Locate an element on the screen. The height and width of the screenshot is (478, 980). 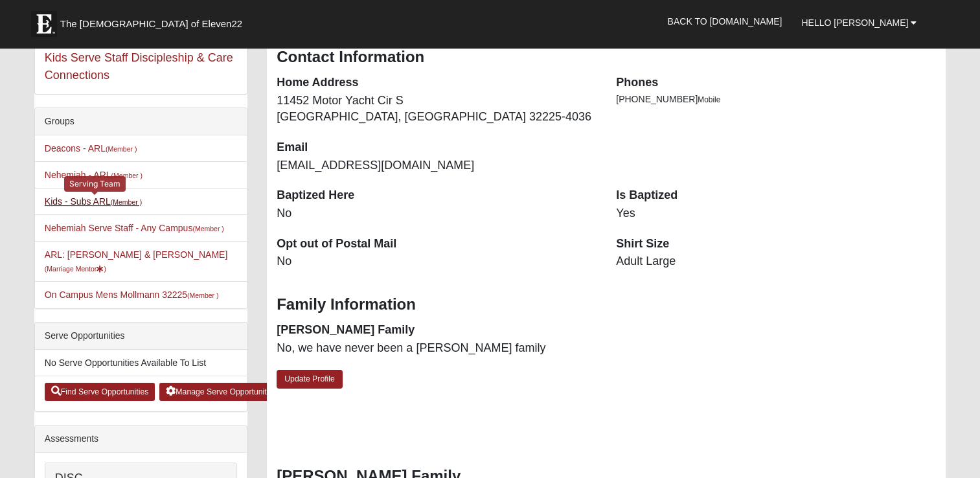
div: Assessments is located at coordinates (140, 439).